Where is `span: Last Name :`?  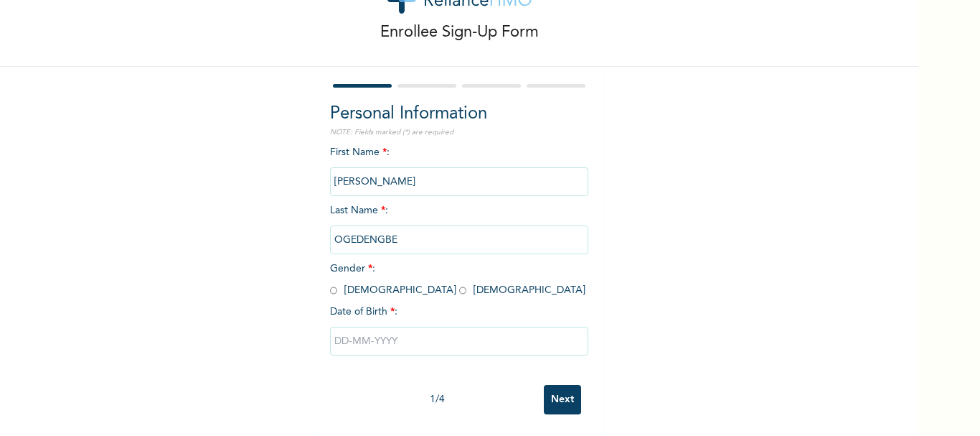
span: Last Name : is located at coordinates (459, 225).